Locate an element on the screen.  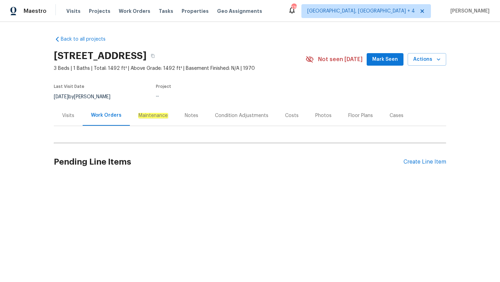
span: Last Visit Date is located at coordinates (69, 86).